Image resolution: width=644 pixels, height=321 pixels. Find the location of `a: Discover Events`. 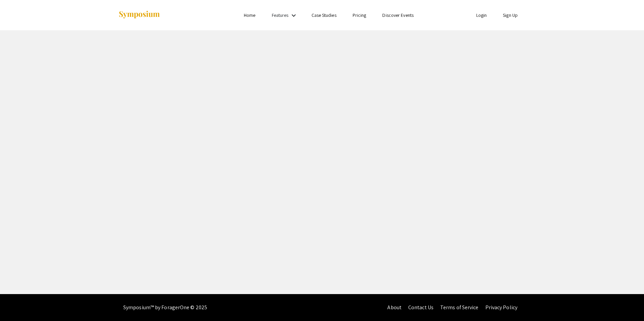

a: Discover Events is located at coordinates (398, 16).